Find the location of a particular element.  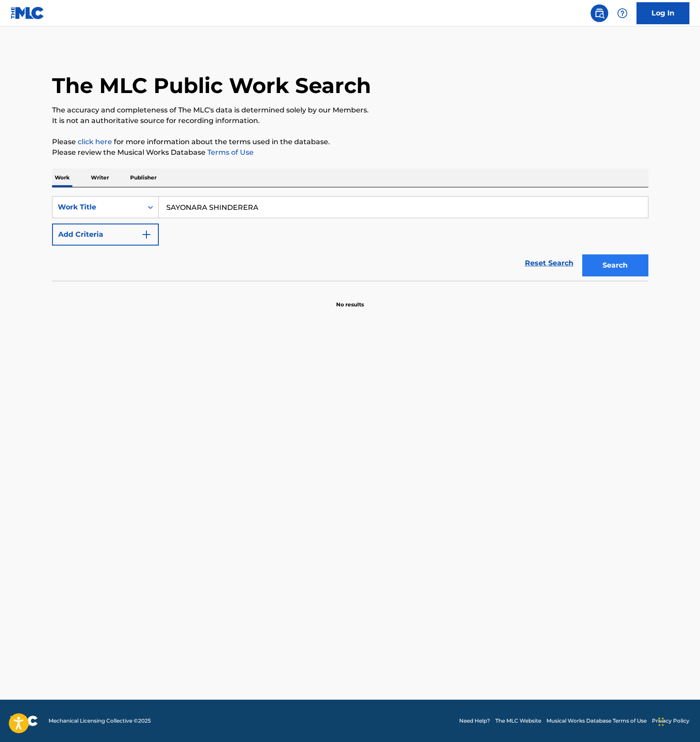

div: Help is located at coordinates (622, 13).